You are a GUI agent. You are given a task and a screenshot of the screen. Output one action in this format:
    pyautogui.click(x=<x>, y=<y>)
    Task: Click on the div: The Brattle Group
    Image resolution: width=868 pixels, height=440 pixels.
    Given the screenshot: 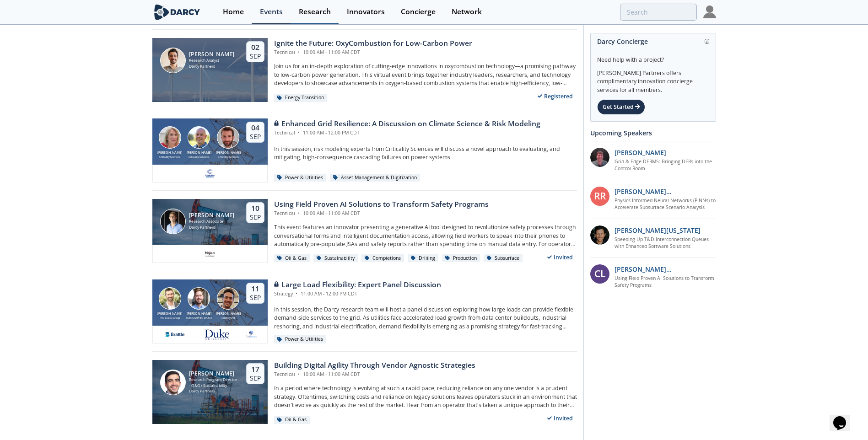 What is the action you would take?
    pyautogui.click(x=170, y=318)
    